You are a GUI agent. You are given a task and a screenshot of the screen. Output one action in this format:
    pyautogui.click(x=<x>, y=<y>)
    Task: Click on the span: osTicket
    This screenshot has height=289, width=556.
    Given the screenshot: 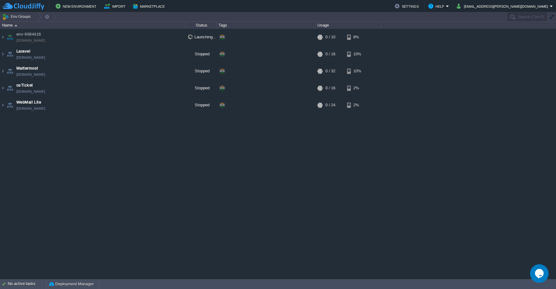 What is the action you would take?
    pyautogui.click(x=25, y=85)
    